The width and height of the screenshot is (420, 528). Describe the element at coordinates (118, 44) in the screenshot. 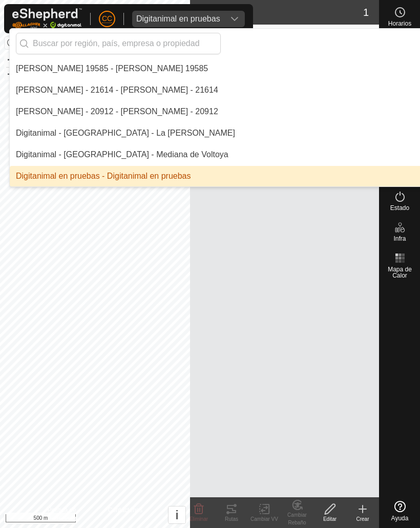

I see `input: Buscar por región, país, empresa o propiedad` at that location.